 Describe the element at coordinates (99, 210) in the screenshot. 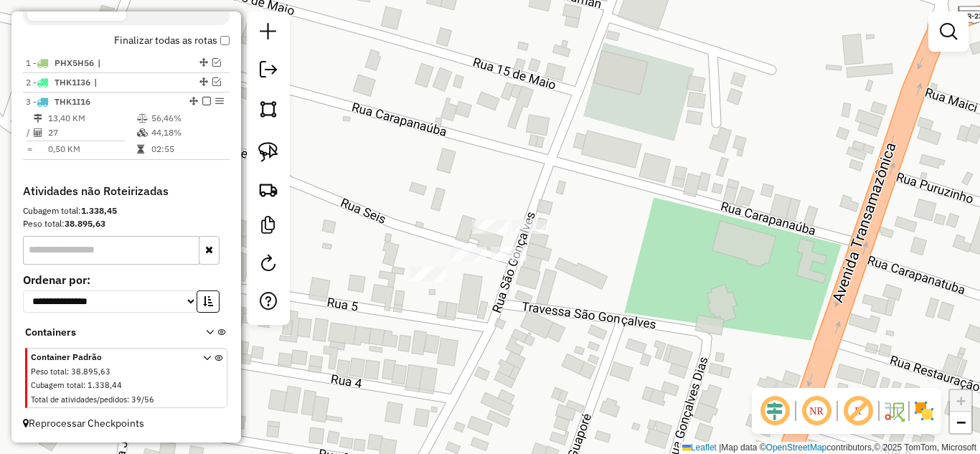

I see `strong: 1.338,45` at that location.